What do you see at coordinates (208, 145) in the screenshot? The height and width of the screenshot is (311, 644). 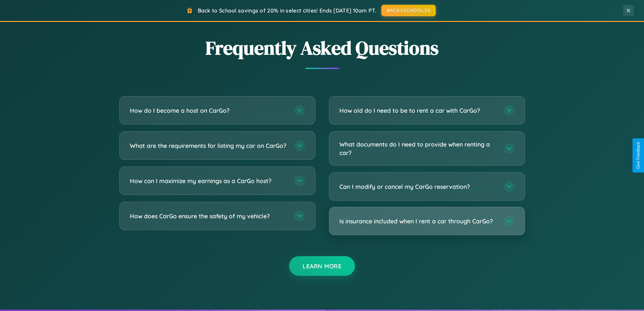 I see `h3: What are the requirements for listing my car on CarGo?` at bounding box center [208, 145].